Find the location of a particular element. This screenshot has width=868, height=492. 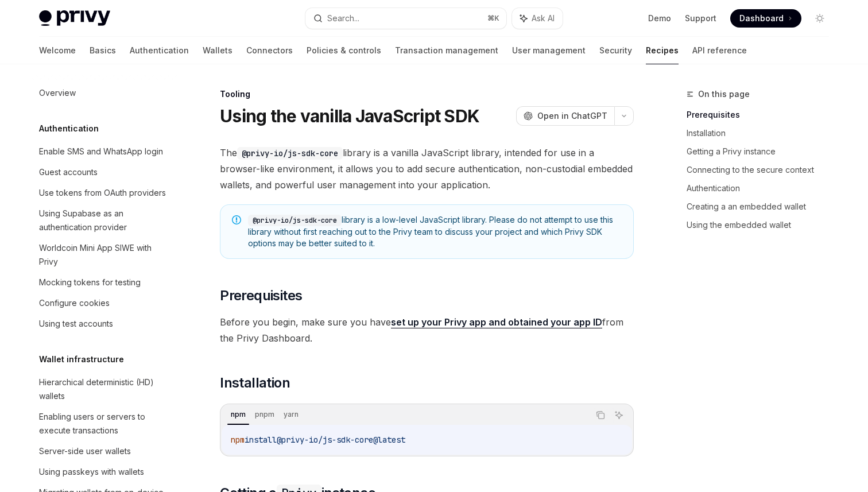

button: Toggle dark mode is located at coordinates (820, 19).